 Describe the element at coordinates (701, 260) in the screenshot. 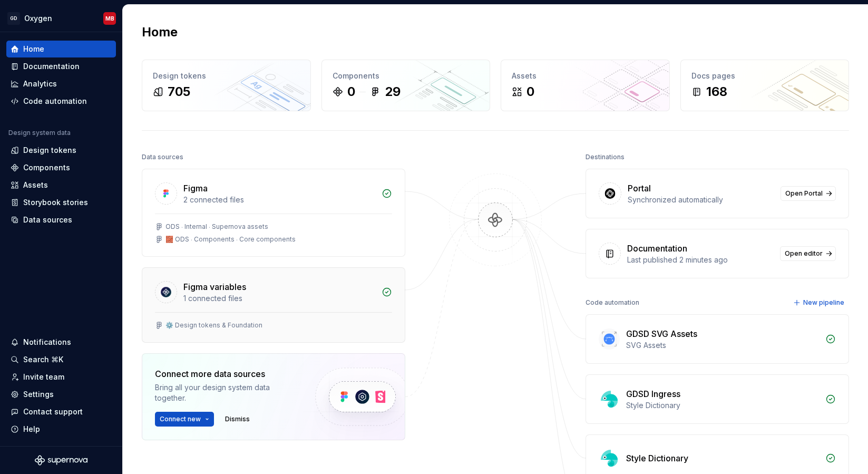

I see `div: Last published 2 minutes ago` at that location.